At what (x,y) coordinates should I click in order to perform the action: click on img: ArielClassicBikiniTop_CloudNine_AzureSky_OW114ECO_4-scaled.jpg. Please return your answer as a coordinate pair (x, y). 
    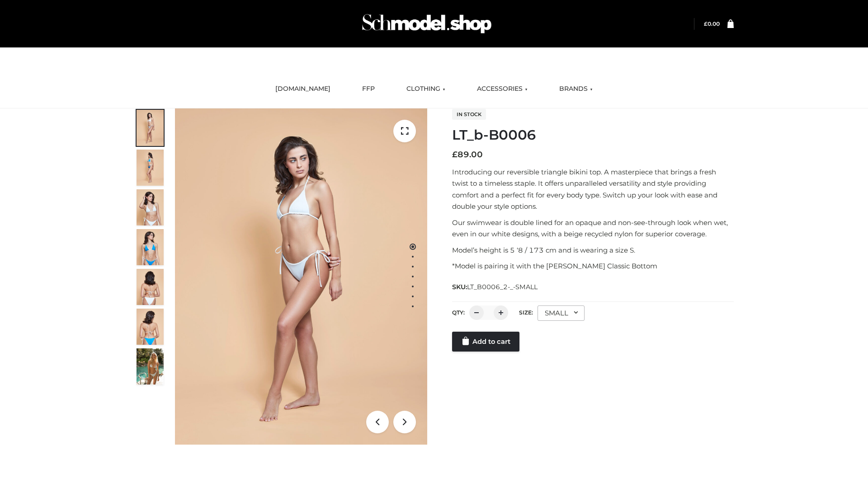
    Looking at the image, I should click on (150, 247).